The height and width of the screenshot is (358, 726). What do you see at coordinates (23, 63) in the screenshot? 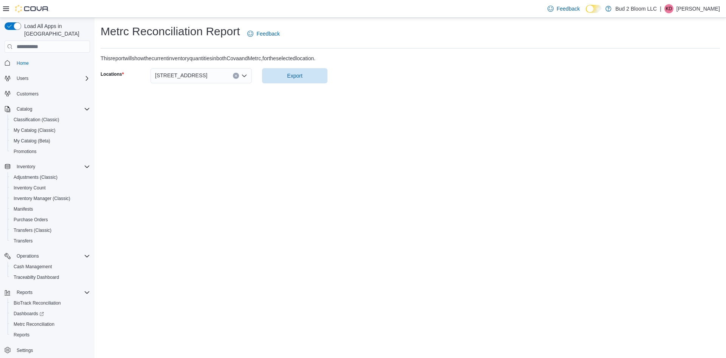
I see `span: Home` at bounding box center [23, 63].